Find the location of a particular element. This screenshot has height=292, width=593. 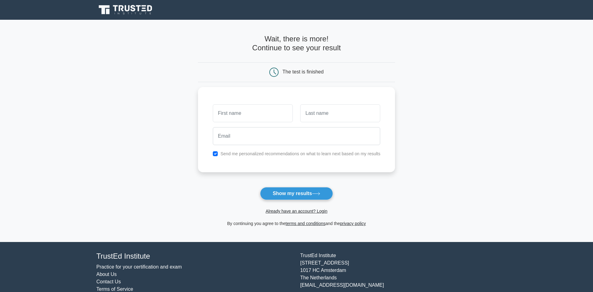

input: First name is located at coordinates (253, 113).